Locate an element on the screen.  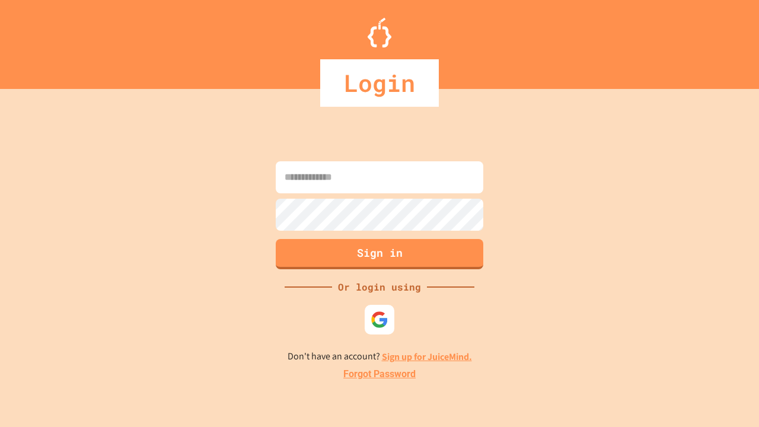
img: google-icon.svg is located at coordinates (380, 320).